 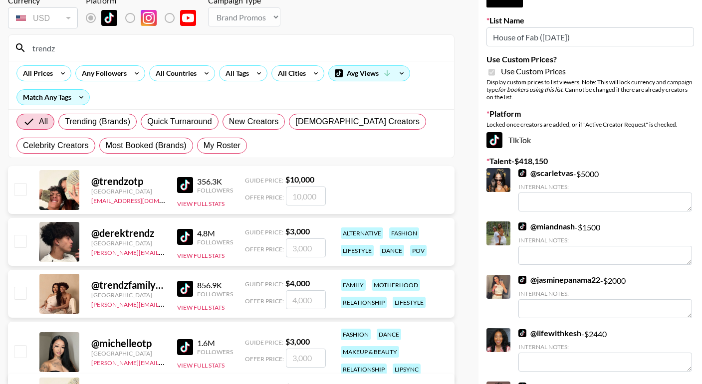 I want to click on div: @ trendzfamilyofficial, so click(x=128, y=285).